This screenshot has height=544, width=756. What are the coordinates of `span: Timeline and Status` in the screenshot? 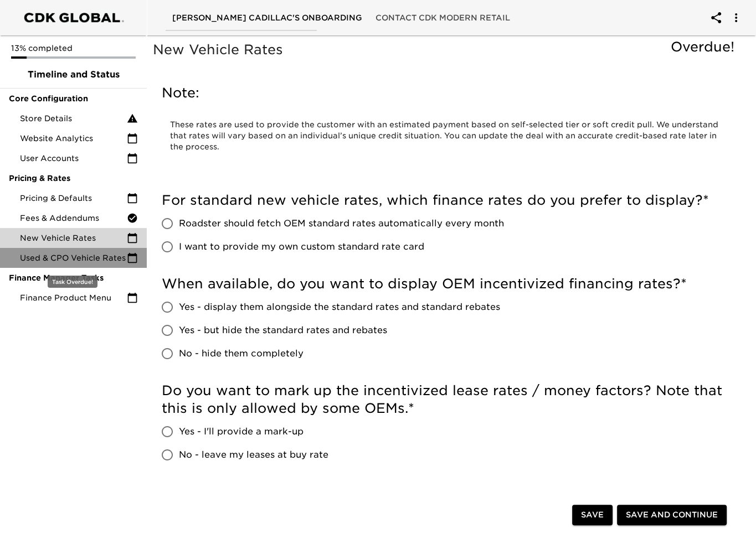 It's located at (73, 75).